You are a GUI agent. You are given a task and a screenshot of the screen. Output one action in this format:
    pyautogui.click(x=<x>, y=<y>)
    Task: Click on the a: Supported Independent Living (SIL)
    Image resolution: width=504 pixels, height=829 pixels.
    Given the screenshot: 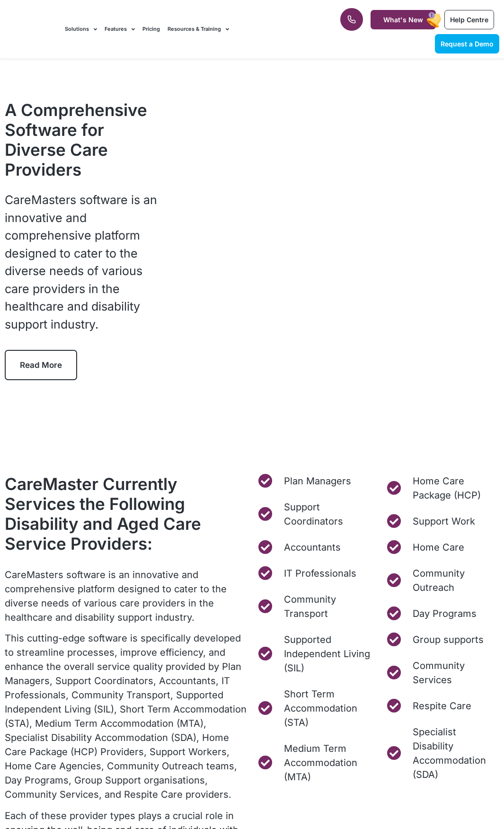 What is the action you would take?
    pyautogui.click(x=314, y=654)
    